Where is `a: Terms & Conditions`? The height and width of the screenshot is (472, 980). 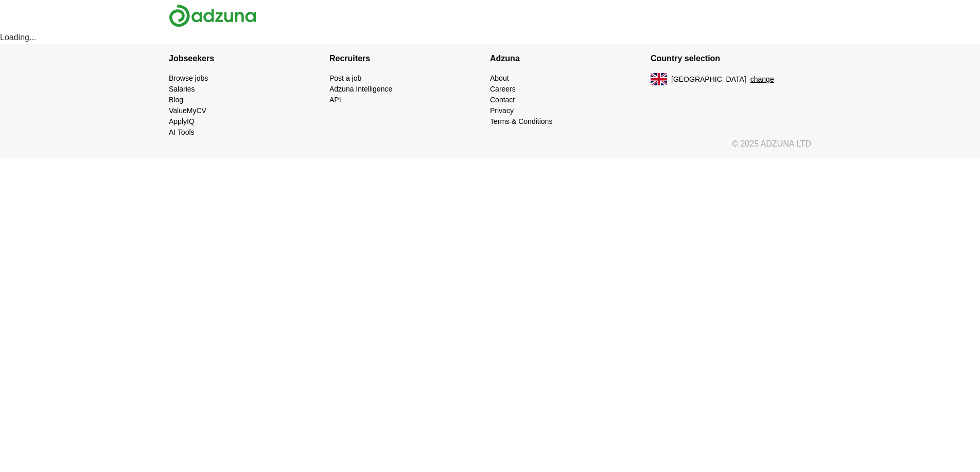 a: Terms & Conditions is located at coordinates (521, 122).